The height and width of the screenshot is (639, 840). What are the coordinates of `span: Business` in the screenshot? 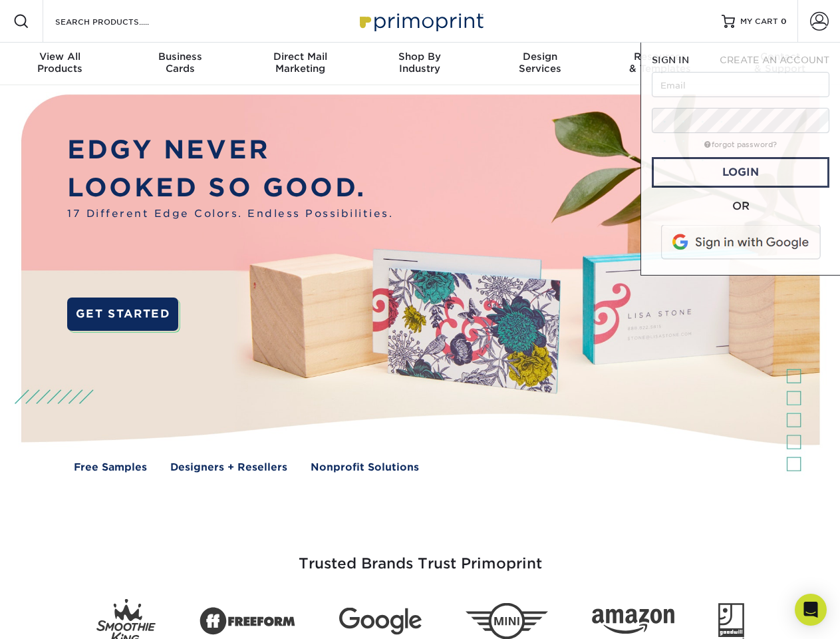 It's located at (180, 56).